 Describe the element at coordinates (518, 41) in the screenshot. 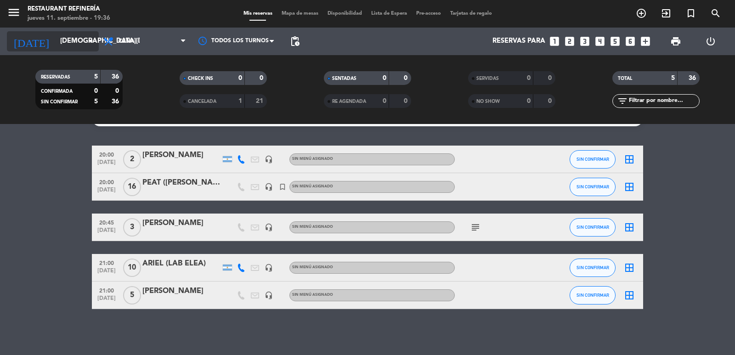

I see `span: Reservas para` at that location.